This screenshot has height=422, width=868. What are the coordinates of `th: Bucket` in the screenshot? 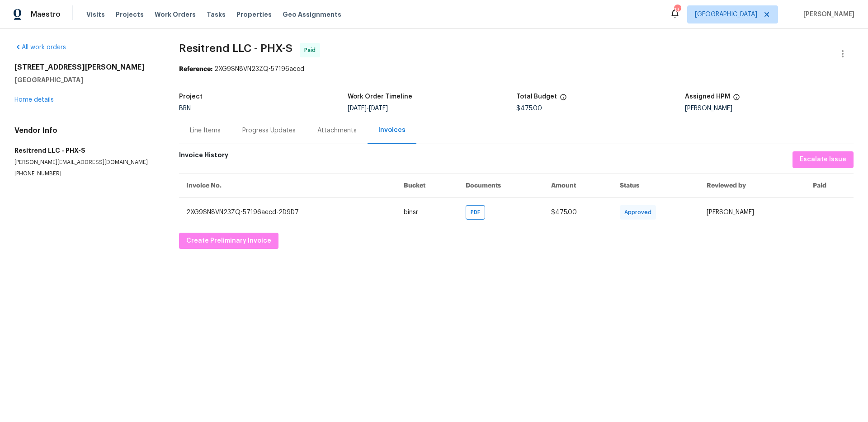 It's located at (427, 185).